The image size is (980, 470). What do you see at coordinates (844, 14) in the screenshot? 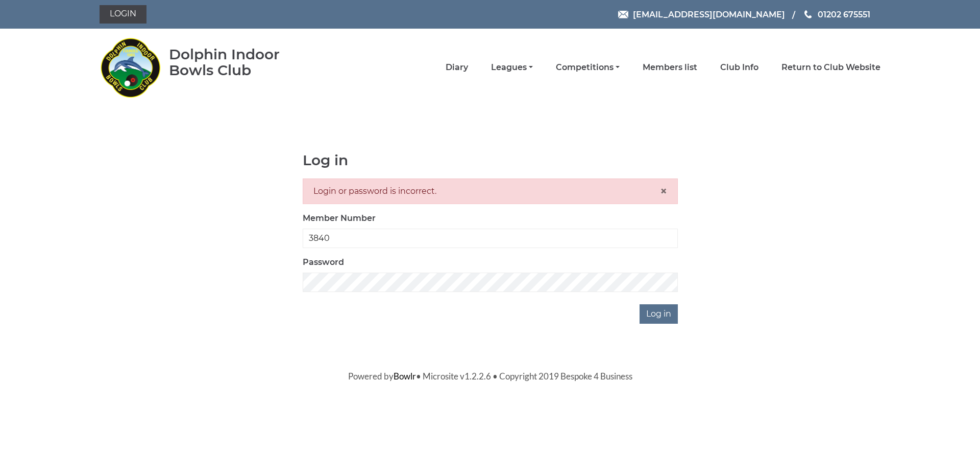
I see `span: 01202 675551` at bounding box center [844, 14].